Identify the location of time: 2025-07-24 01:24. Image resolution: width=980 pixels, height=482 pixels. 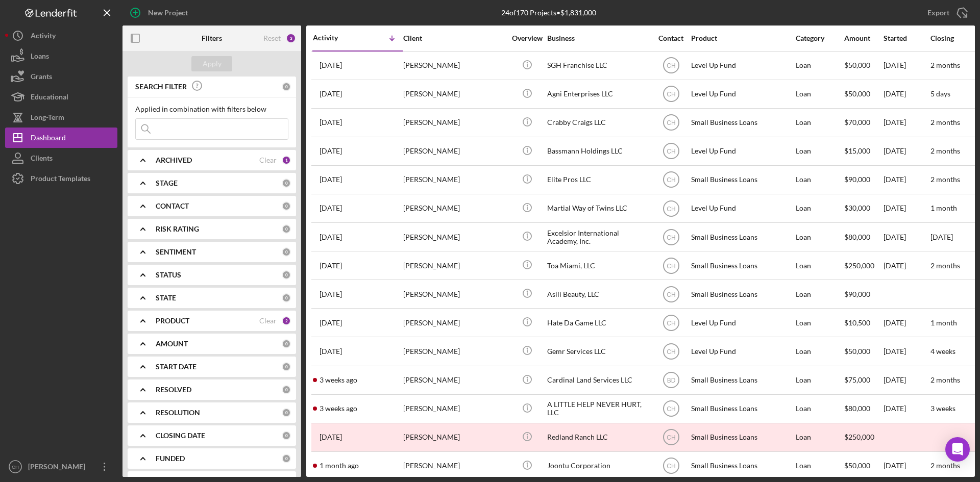
(339, 466).